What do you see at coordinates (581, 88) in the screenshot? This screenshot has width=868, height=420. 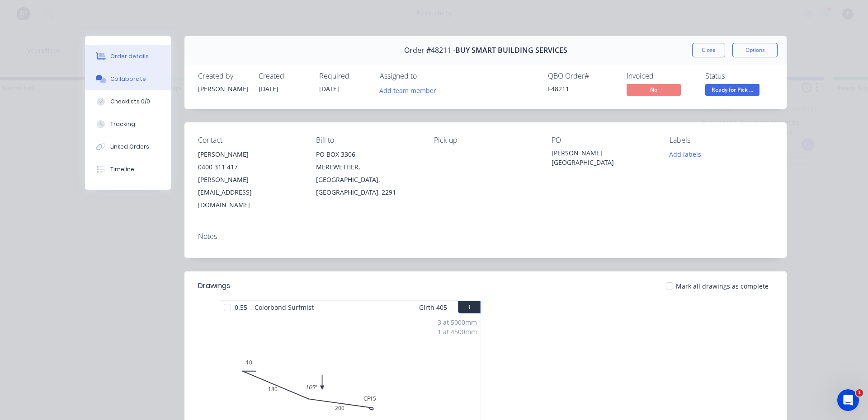 I see `div: F48211` at bounding box center [581, 88].